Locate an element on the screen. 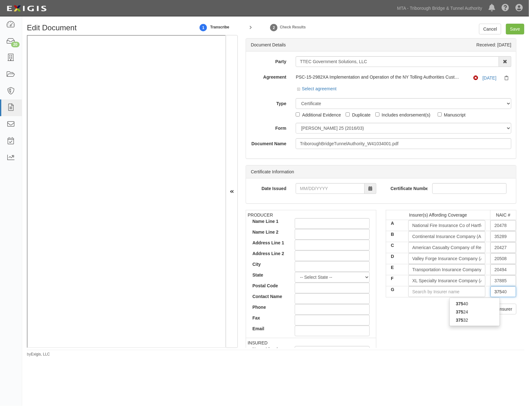 The image size is (529, 406). label: G is located at coordinates (394, 290).